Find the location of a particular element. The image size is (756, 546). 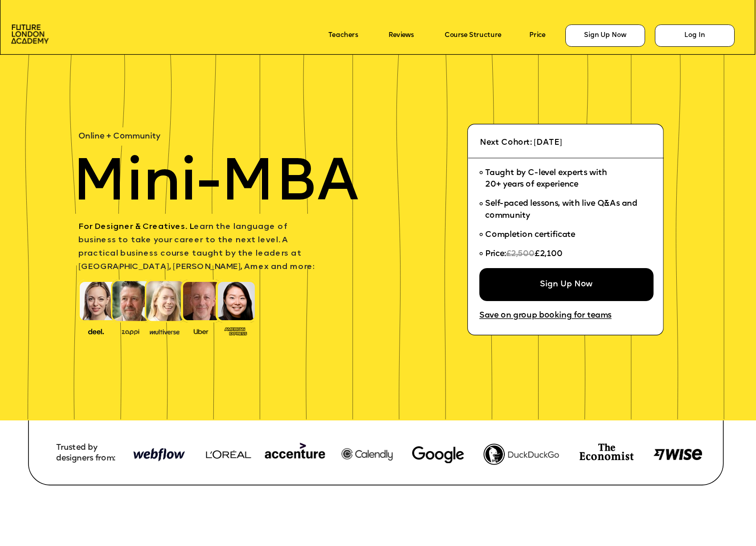

span: For Designer & Creatives. L is located at coordinates (136, 227).